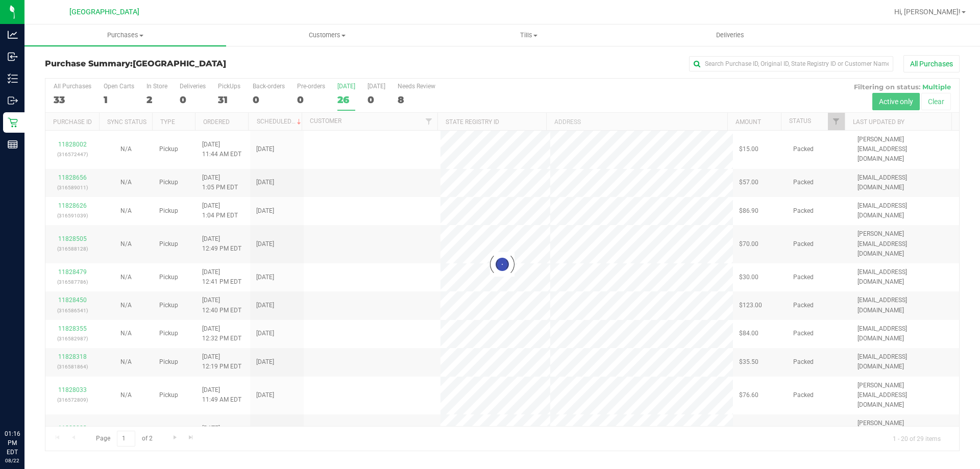  What do you see at coordinates (528, 36) in the screenshot?
I see `span: Tills` at bounding box center [528, 36].